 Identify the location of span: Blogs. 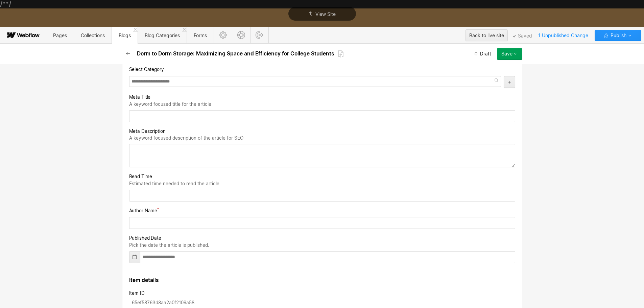
(125, 35).